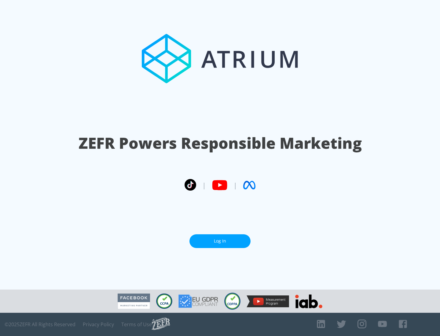 This screenshot has width=440, height=336. Describe the element at coordinates (267, 301) in the screenshot. I see `img: YouTube Measurement Program` at that location.